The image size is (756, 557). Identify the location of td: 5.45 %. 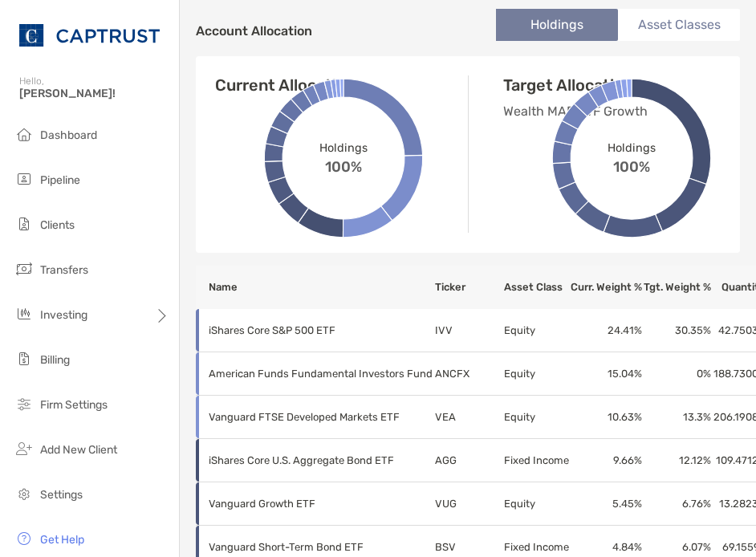
(605, 504).